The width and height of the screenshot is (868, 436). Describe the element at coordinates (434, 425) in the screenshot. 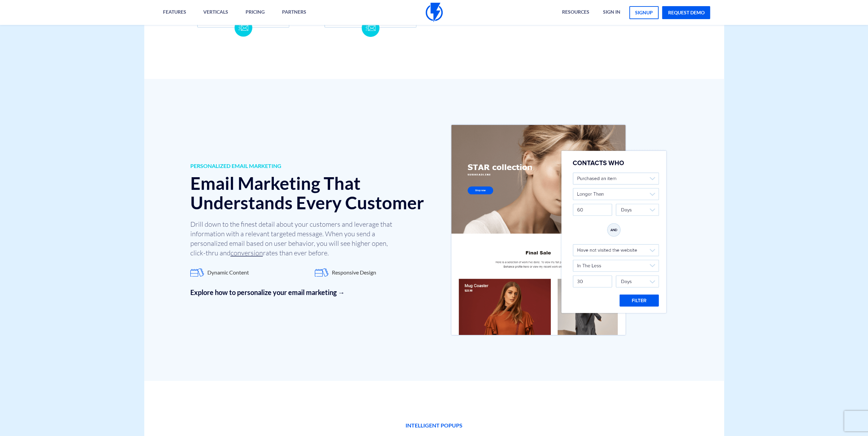

I see `span: Intelligent POPUPS` at that location.